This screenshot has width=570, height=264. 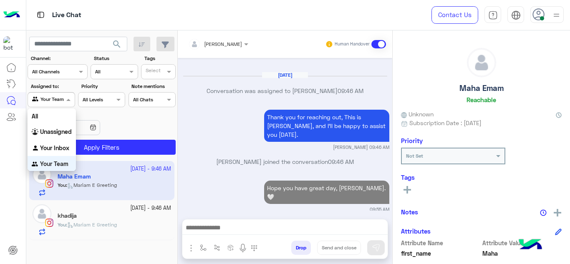 I want to click on label: Note mentions, so click(x=153, y=86).